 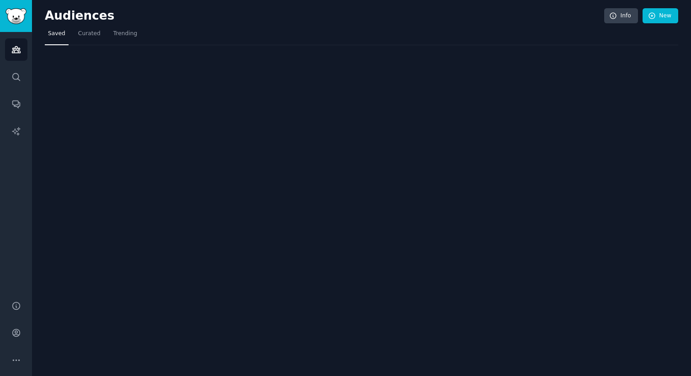 I want to click on img: GummySearch logo, so click(x=16, y=16).